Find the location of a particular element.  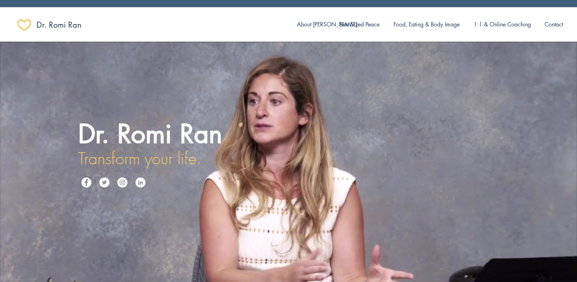

a: Instagram is located at coordinates (122, 182).